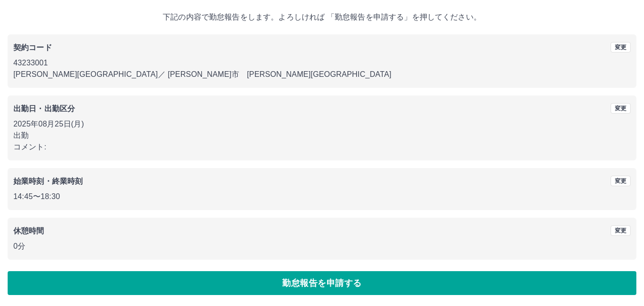 Image resolution: width=644 pixels, height=306 pixels. Describe the element at coordinates (322, 283) in the screenshot. I see `button: 勤怠報告を申請する` at that location.